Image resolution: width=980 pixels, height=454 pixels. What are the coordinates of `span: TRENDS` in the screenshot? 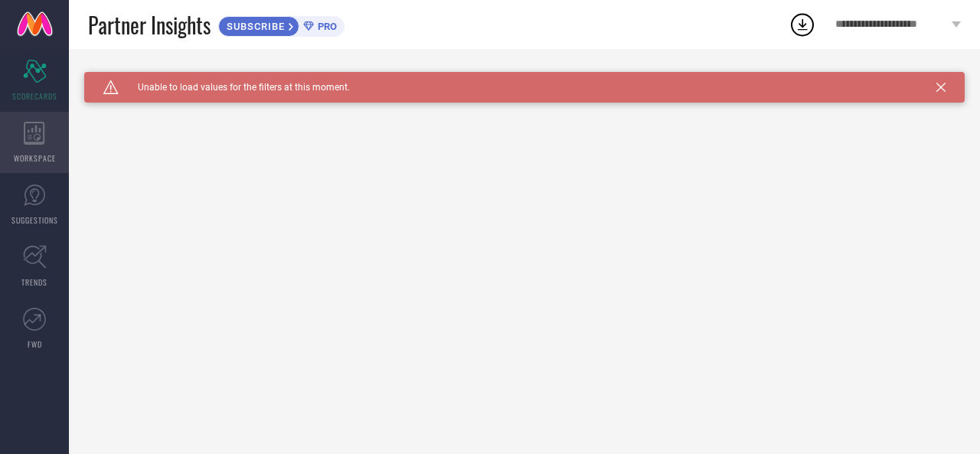 It's located at (34, 282).